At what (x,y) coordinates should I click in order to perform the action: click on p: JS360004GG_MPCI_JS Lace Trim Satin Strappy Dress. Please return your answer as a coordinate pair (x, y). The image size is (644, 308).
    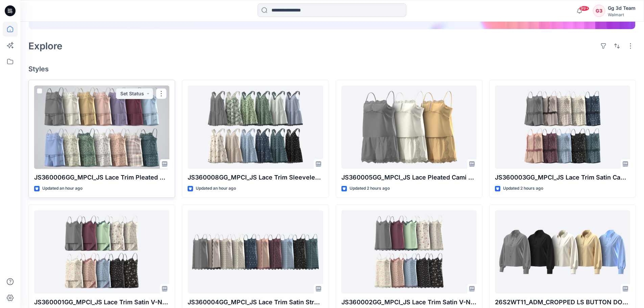
    Looking at the image, I should click on (255, 302).